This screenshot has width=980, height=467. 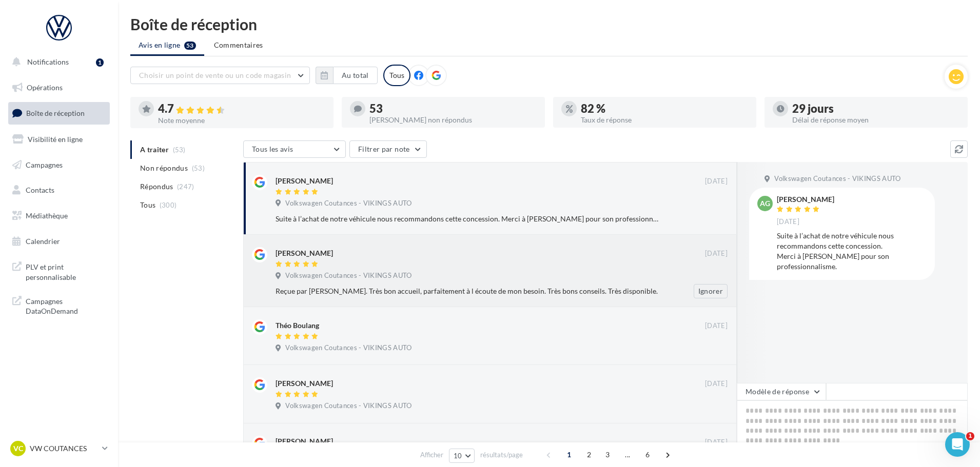 What do you see at coordinates (59, 88) in the screenshot?
I see `a: Opérations` at bounding box center [59, 88].